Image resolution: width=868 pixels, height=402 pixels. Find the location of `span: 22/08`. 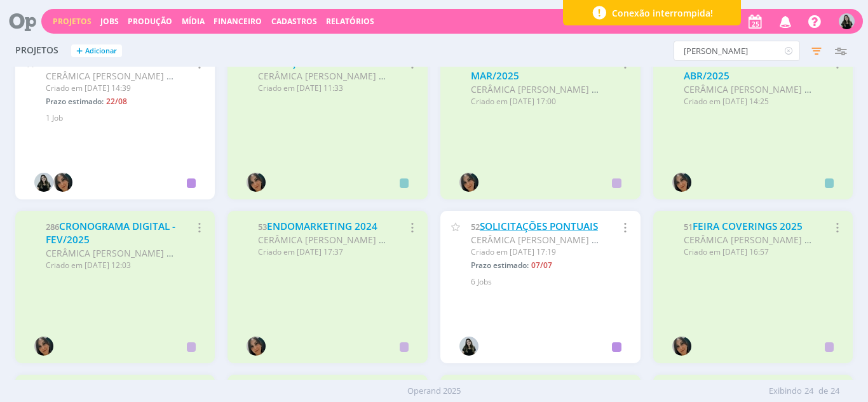

span: 22/08 is located at coordinates (116, 101).